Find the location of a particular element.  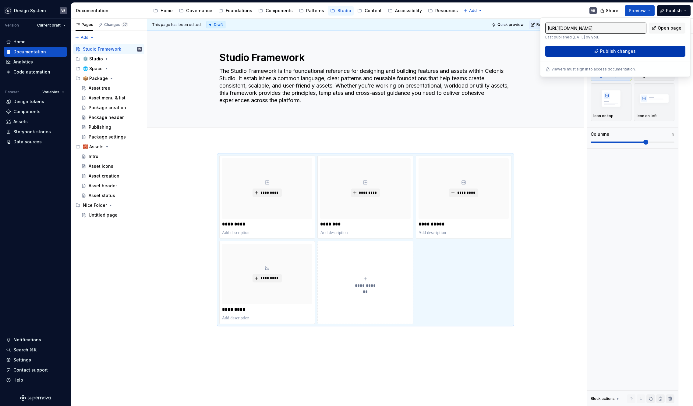

div: Changes is located at coordinates (116, 25).